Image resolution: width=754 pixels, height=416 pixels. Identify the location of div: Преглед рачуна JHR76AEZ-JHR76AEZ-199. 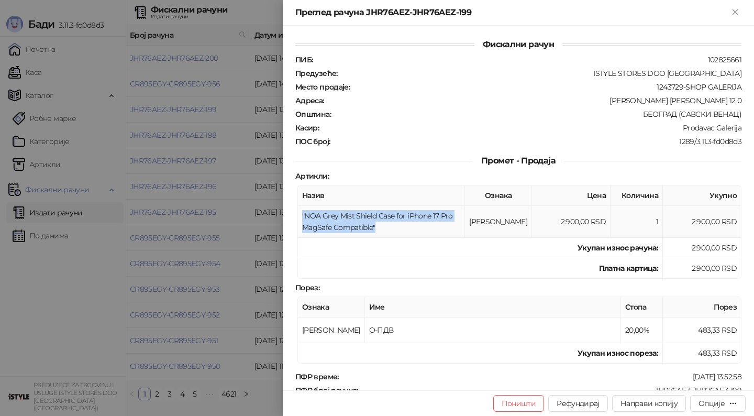
(512, 13).